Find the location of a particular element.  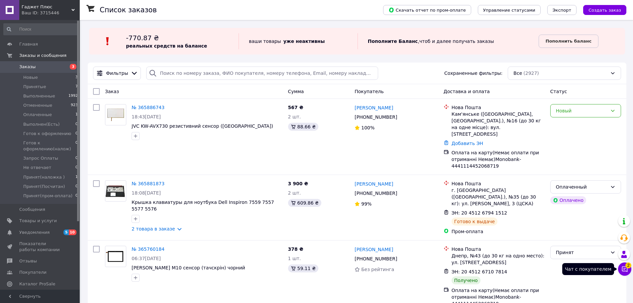

span: Товары и услуги is located at coordinates (38, 221).